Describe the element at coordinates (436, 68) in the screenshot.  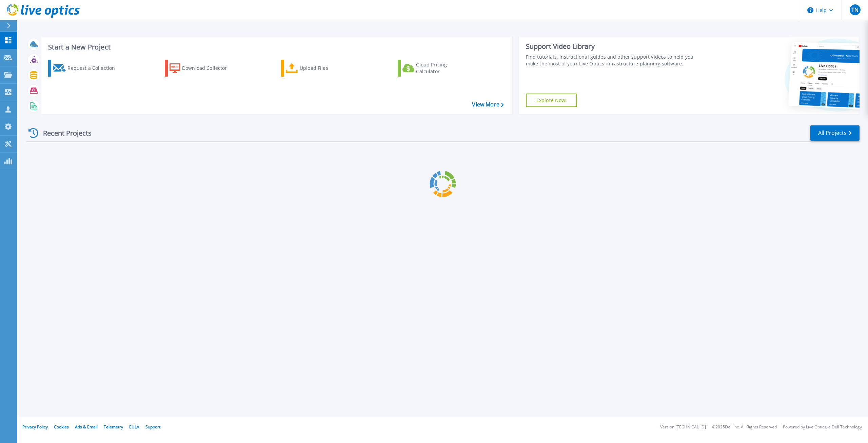
I see `a: Cloud Pricing Calculator` at that location.